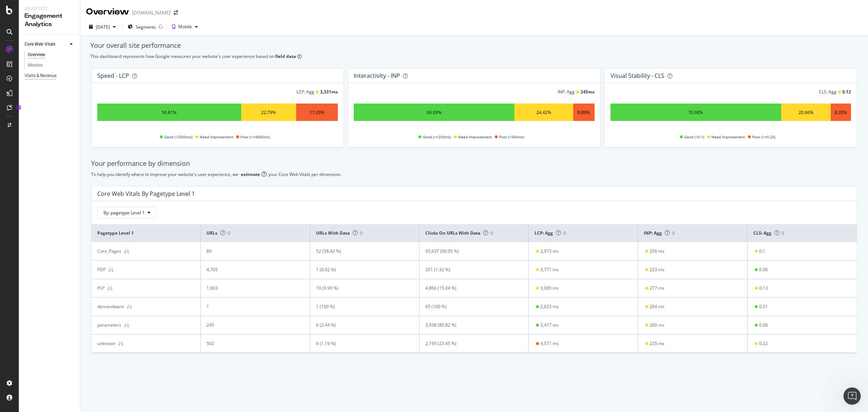  What do you see at coordinates (185, 27) in the screenshot?
I see `div: Mobile` at bounding box center [185, 27].